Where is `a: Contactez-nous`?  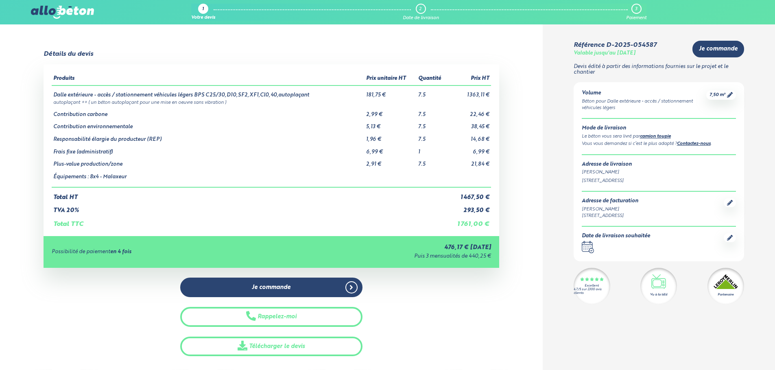 a: Contactez-nous is located at coordinates (694, 144).